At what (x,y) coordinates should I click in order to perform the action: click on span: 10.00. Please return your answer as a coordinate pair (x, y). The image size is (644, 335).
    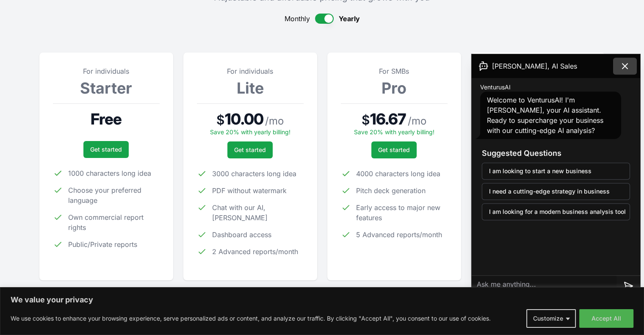
    Looking at the image, I should click on (244, 119).